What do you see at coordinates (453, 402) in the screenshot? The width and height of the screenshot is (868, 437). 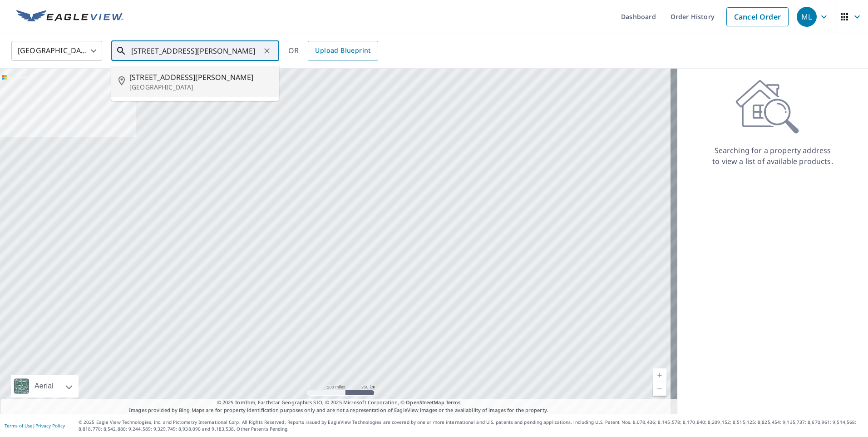 I see `a: Terms` at bounding box center [453, 402].